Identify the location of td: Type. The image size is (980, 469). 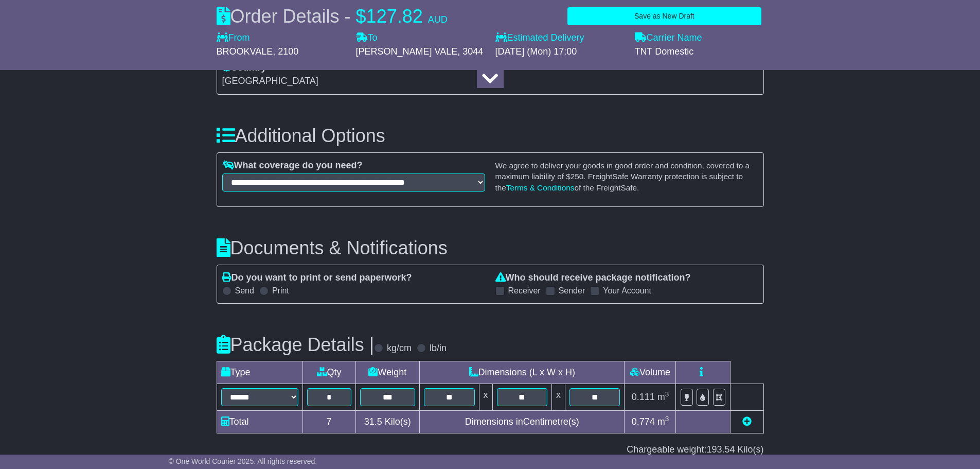
(259, 373).